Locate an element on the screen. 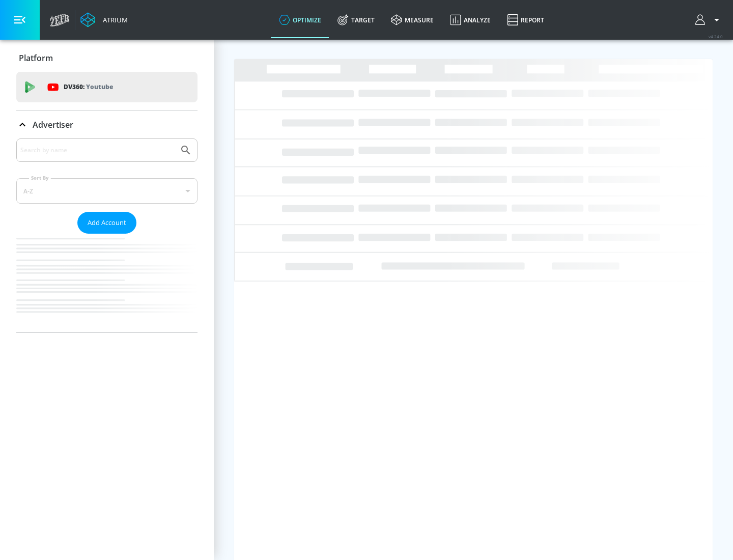 The image size is (733, 560). button: Add Account is located at coordinates (107, 222).